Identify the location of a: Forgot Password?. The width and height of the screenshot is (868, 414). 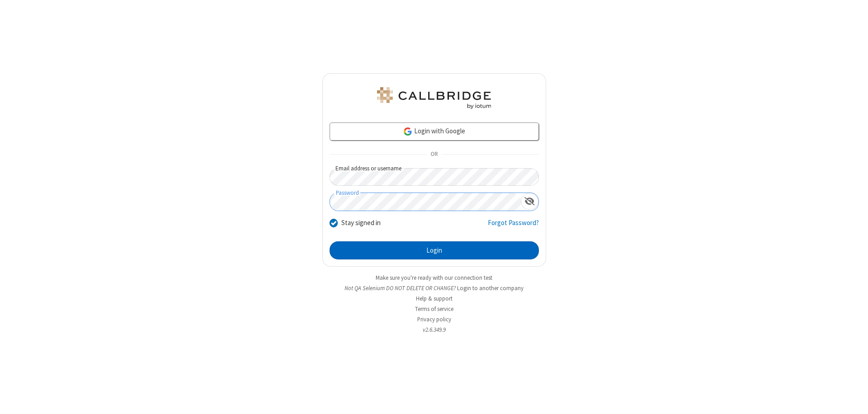
(513, 226).